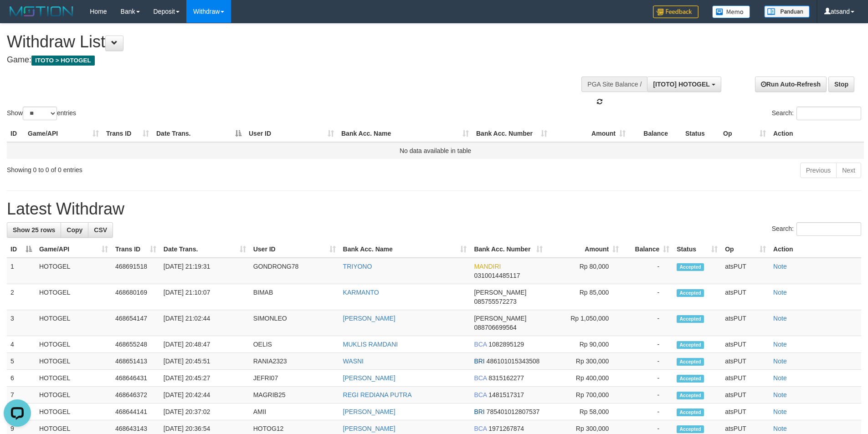 Image resolution: width=868 pixels, height=434 pixels. What do you see at coordinates (34, 231) in the screenshot?
I see `a: Show 25 rows` at bounding box center [34, 231].